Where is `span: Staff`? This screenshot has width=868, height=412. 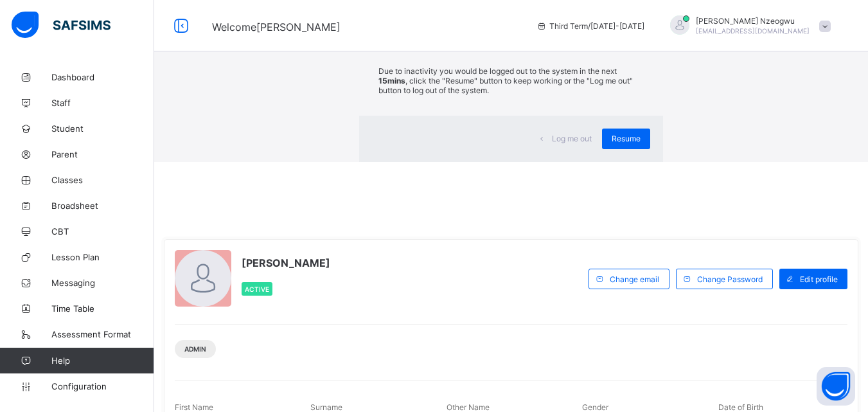
span: Staff is located at coordinates (103, 103).